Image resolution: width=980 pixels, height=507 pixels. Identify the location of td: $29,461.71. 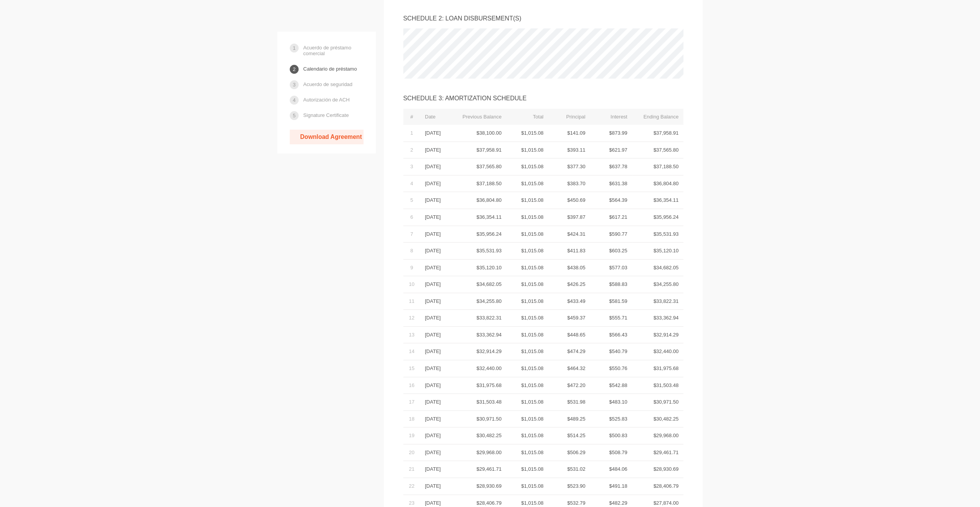
(658, 453).